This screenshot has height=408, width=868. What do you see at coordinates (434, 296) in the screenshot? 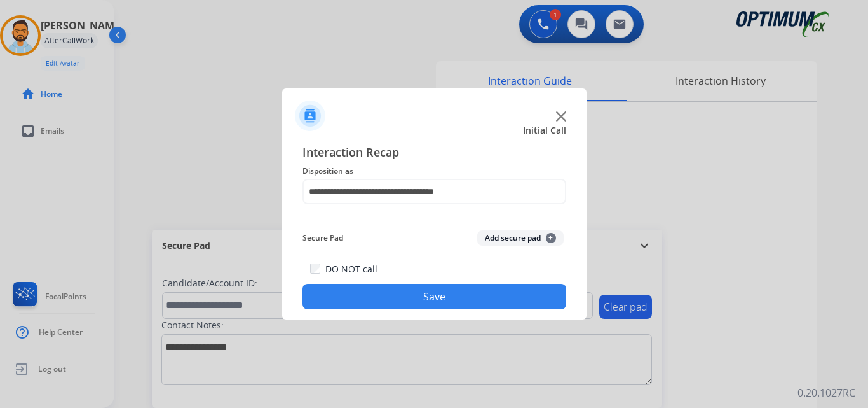
I see `button: Save` at bounding box center [434, 296].